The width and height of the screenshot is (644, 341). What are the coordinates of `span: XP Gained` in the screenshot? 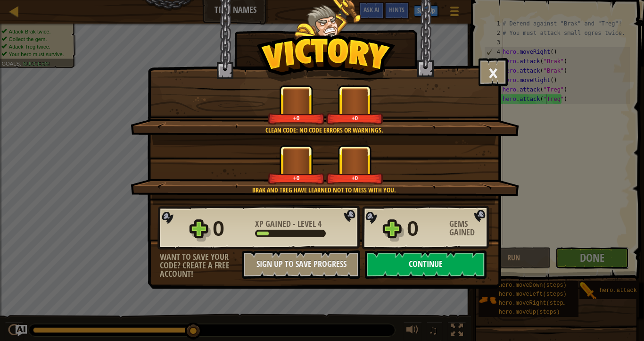 It's located at (274, 223).